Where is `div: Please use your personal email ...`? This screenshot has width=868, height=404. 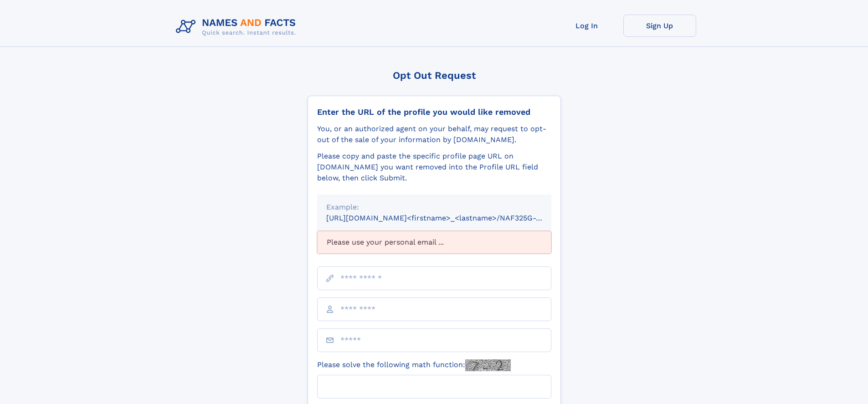 div: Please use your personal email ... is located at coordinates (434, 243).